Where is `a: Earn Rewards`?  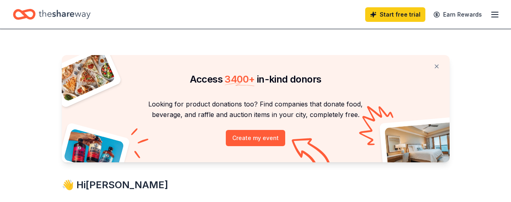
a: Earn Rewards is located at coordinates (458, 15).